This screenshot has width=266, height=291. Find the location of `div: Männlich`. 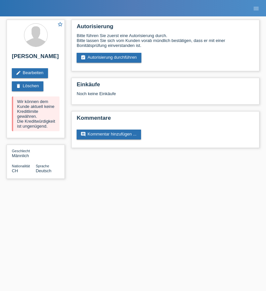

div: Männlich is located at coordinates (24, 153).